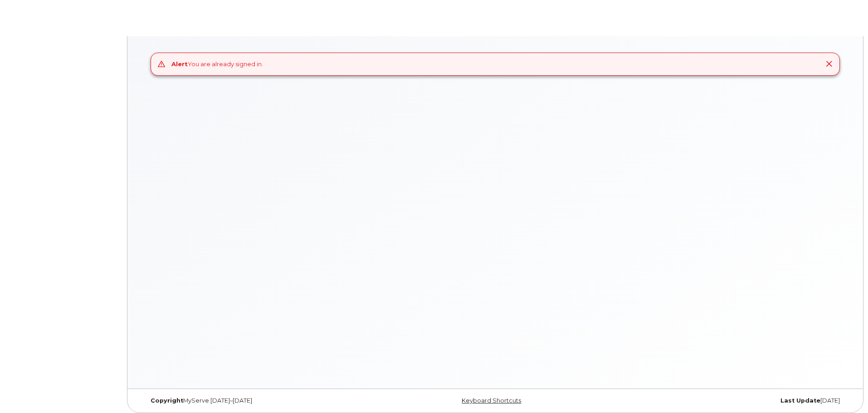 Image resolution: width=868 pixels, height=413 pixels. What do you see at coordinates (167, 400) in the screenshot?
I see `strong: Copyright` at bounding box center [167, 400].